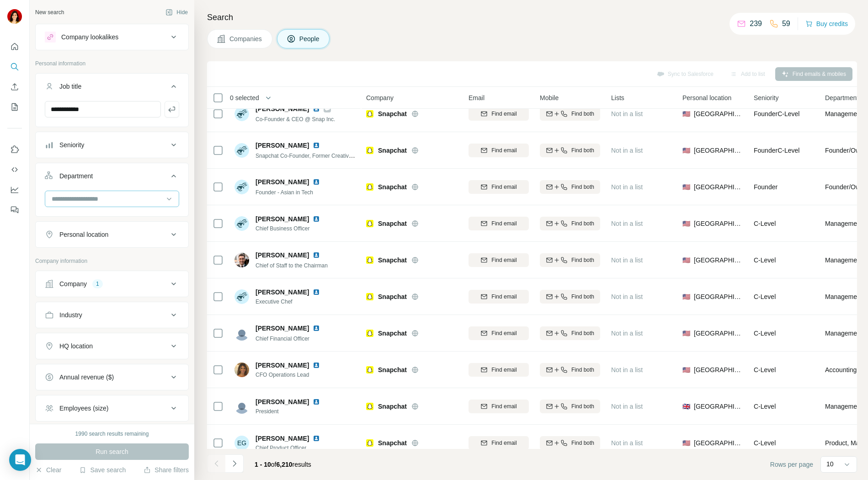  I want to click on span: Chief Product Officer, so click(293, 447).